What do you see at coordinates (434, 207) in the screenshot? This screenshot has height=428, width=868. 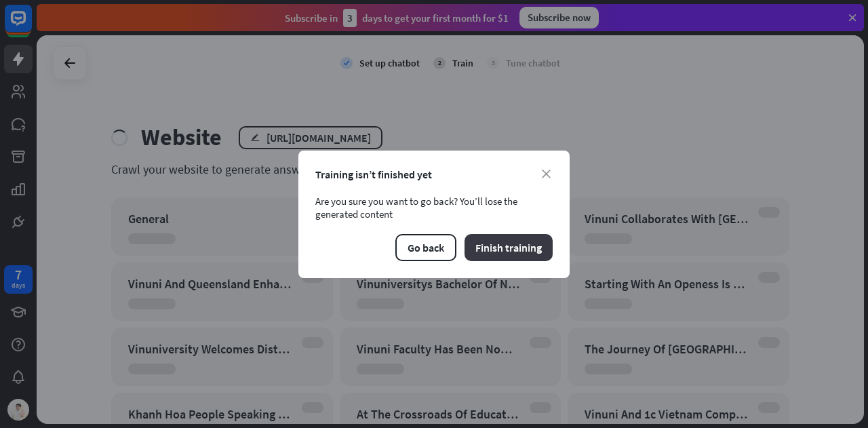 I see `div: Are you sure you want to go back? You’ll lose the generated content` at bounding box center [434, 207].